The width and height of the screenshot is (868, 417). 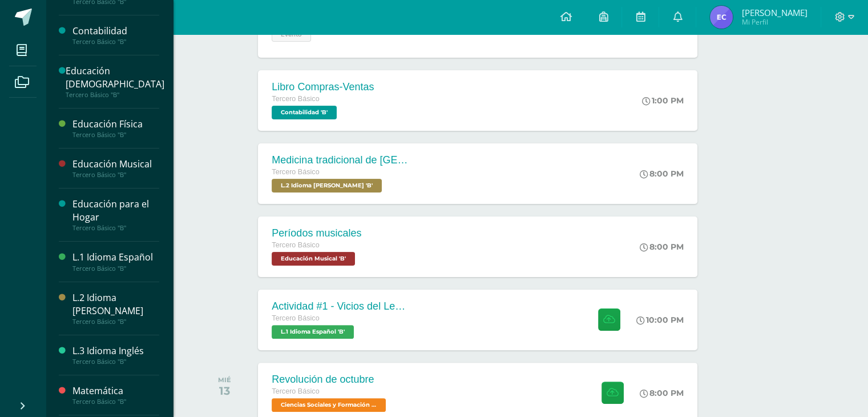 What do you see at coordinates (116, 215) in the screenshot?
I see `a: Educación para el HogarTercero Básico "B"` at bounding box center [116, 215].